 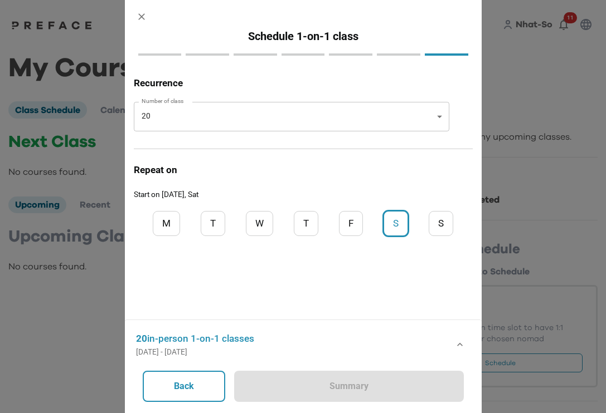 I want to click on label: Number of class, so click(x=162, y=101).